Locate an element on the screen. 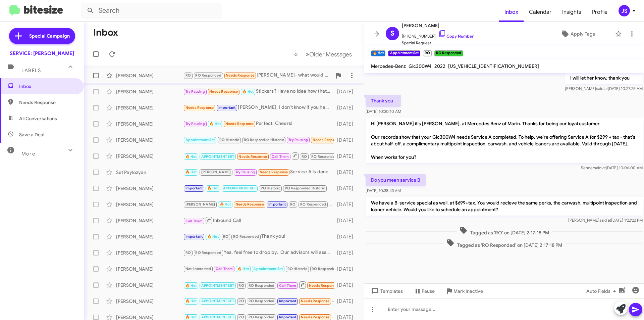 This screenshot has height=320, width=644. span: Labels is located at coordinates (31, 70).